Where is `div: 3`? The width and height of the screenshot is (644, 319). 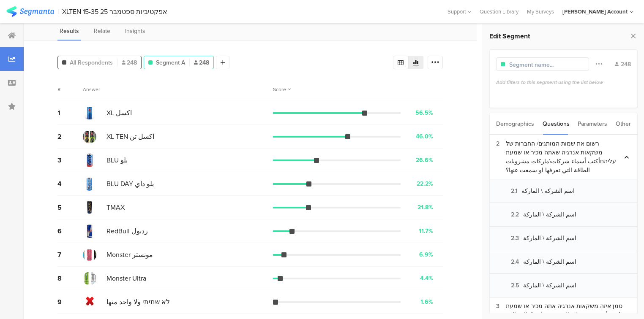
div: 3 is located at coordinates (70, 160).